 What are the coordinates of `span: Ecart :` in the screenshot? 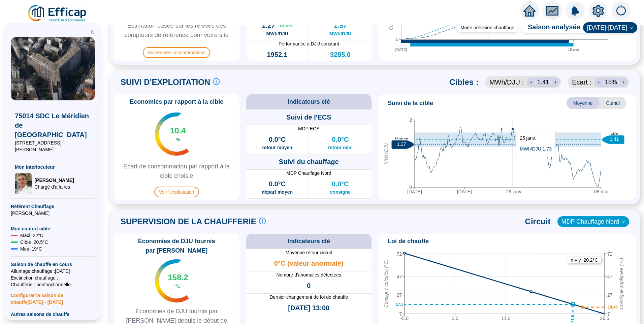 It's located at (582, 82).